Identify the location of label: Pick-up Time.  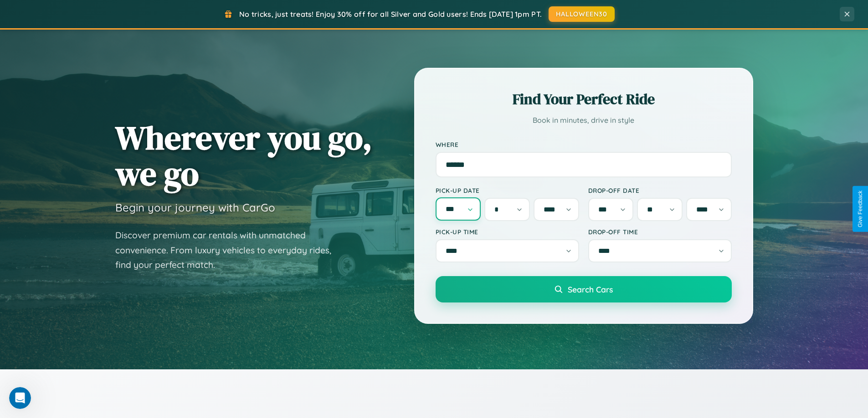
(507, 231).